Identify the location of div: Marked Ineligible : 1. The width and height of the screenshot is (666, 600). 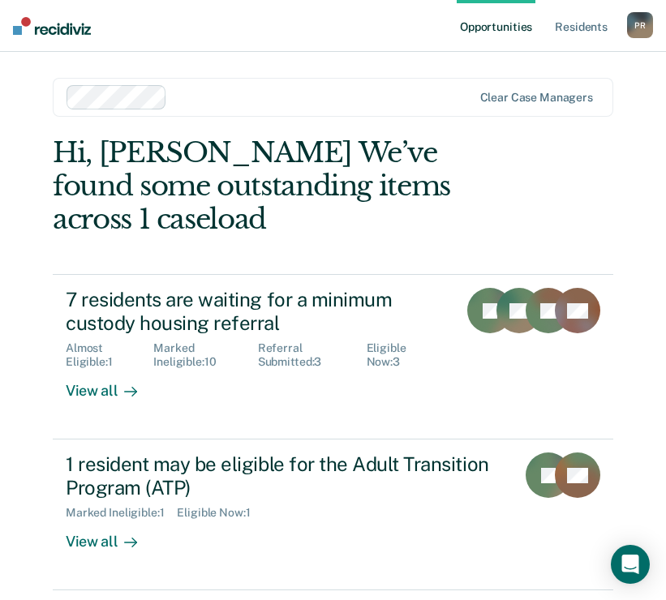
(121, 512).